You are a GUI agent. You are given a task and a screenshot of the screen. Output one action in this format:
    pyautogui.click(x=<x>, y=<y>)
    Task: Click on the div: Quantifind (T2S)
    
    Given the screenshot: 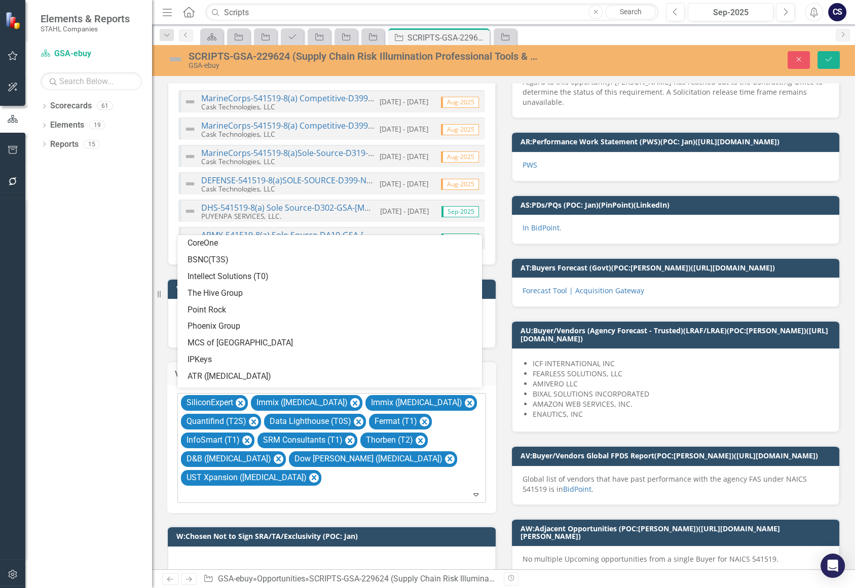 What is the action you would take?
    pyautogui.click(x=215, y=422)
    